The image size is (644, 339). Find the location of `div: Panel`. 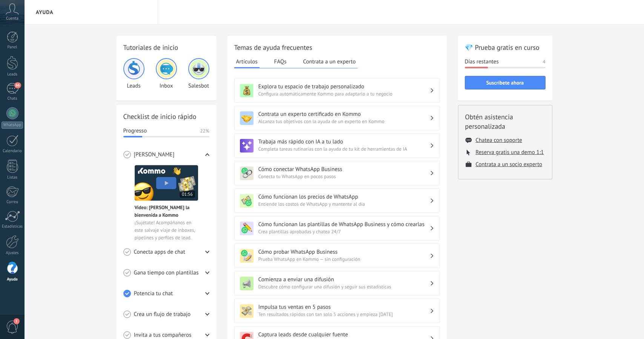

div: Panel is located at coordinates (13, 47).